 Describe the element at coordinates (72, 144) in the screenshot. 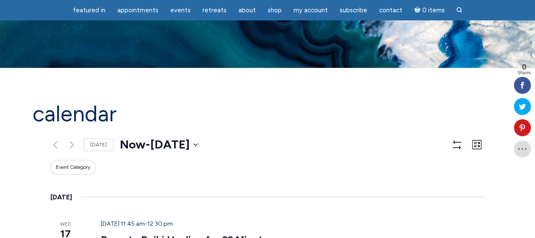

I see `a: Next Events` at that location.